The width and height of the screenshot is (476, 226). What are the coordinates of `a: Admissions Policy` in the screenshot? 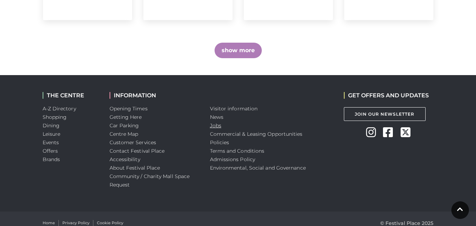 It's located at (233, 159).